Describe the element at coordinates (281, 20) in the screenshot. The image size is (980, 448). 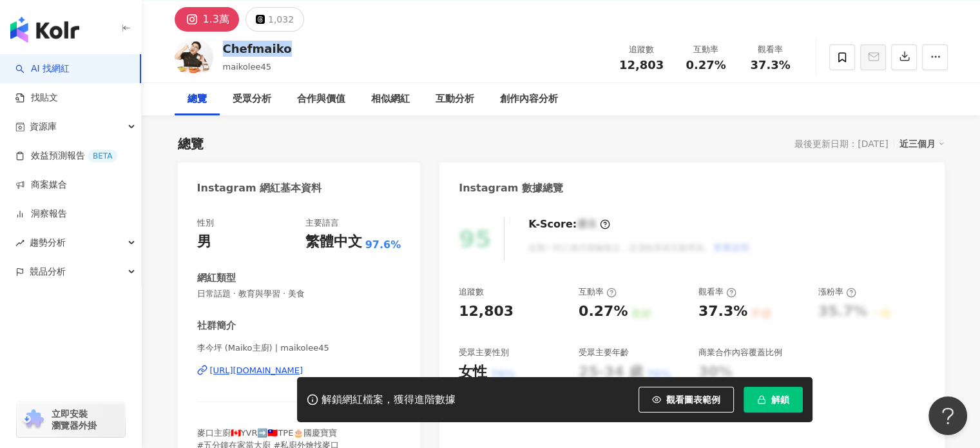
I see `div: 1,032` at that location.